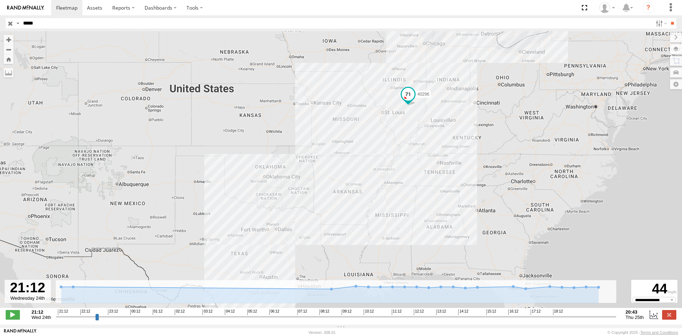 This screenshot has height=336, width=682. Describe the element at coordinates (661, 23) in the screenshot. I see `label: Search Filter Options` at that location.